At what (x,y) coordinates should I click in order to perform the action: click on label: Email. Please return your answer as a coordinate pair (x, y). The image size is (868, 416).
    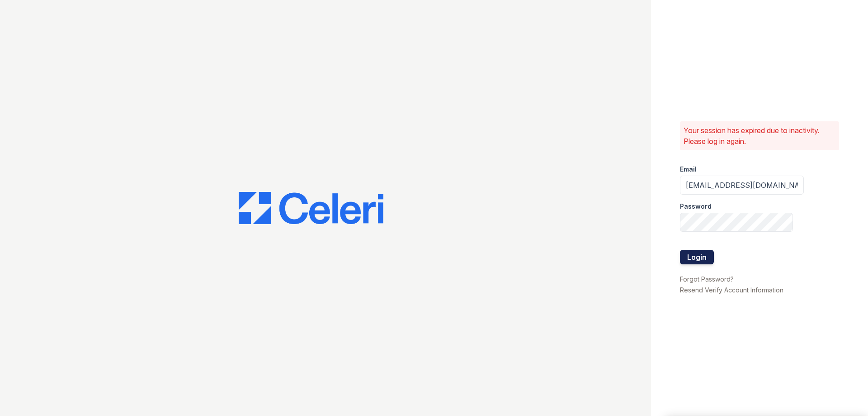
    Looking at the image, I should click on (688, 170).